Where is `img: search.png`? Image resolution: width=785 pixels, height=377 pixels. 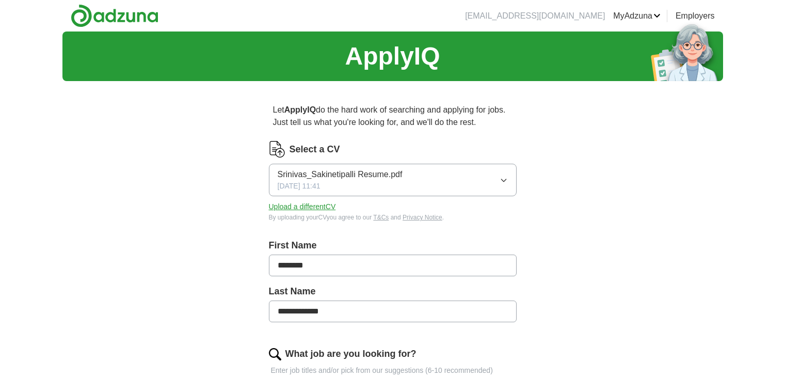
img: search.png is located at coordinates (275, 354).